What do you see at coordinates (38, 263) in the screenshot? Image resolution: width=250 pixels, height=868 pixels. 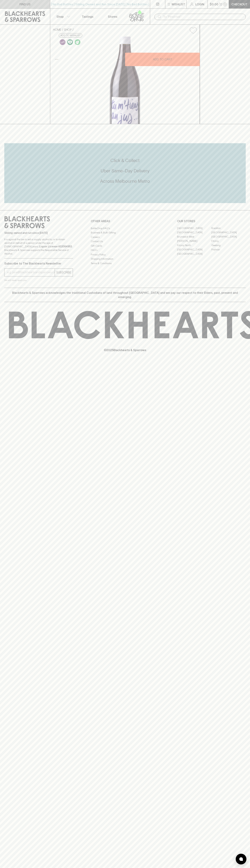 I see `p: Subscribe to The Blackhearts Newsletter` at bounding box center [38, 263].